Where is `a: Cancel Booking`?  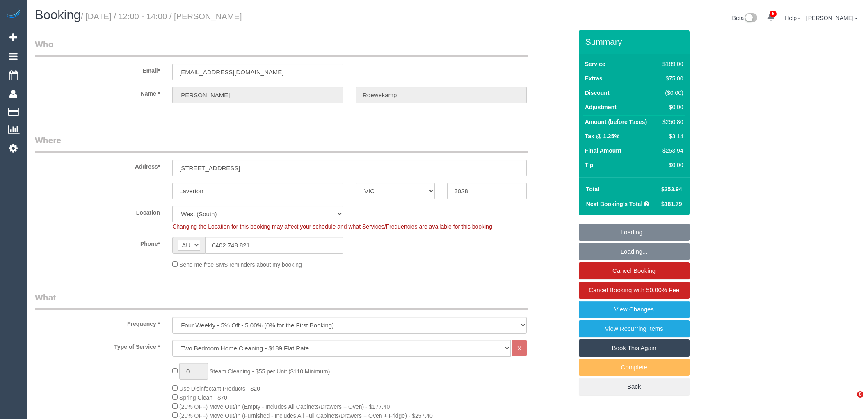 a: Cancel Booking is located at coordinates (635, 270).